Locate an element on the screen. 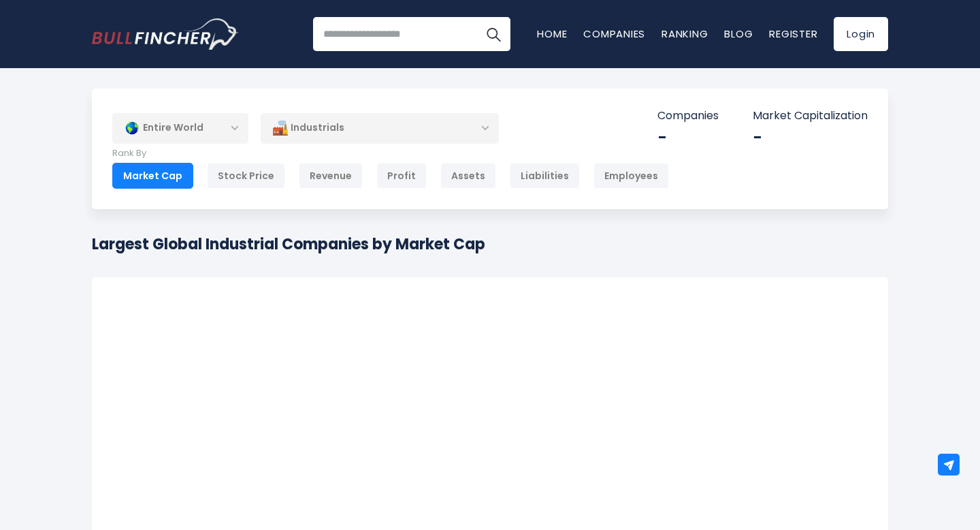 This screenshot has width=980, height=530. a: Ranking is located at coordinates (685, 33).